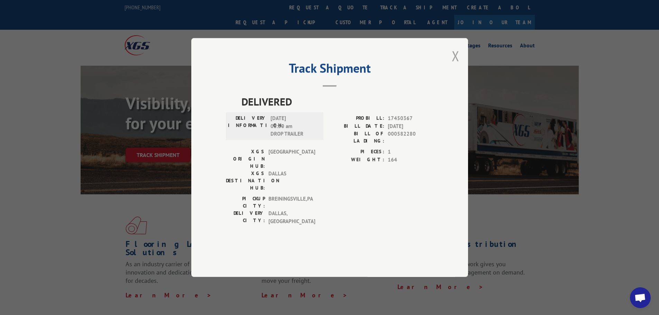 The width and height of the screenshot is (659, 315). What do you see at coordinates (330, 70) in the screenshot?
I see `h2: Track Shipment` at bounding box center [330, 70].